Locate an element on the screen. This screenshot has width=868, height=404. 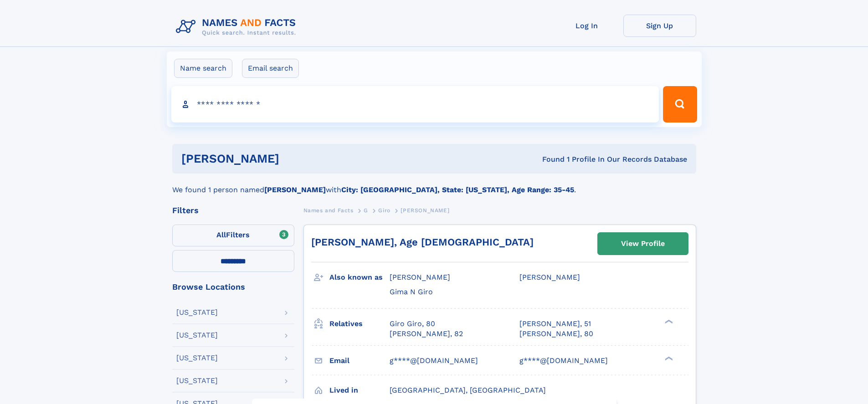
label: Email search is located at coordinates (270, 69).